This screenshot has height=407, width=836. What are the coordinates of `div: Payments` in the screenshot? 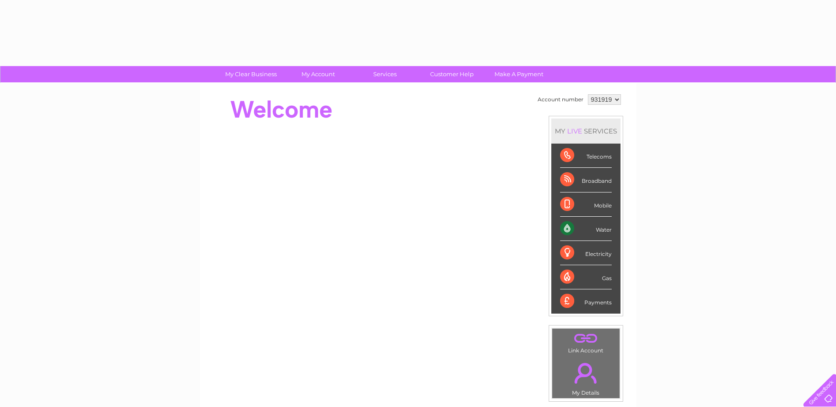 It's located at (586, 302).